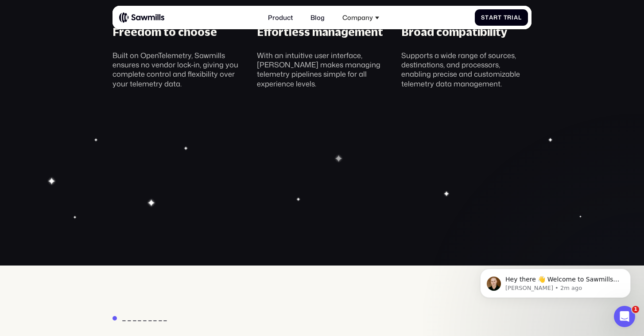  What do you see at coordinates (513, 17) in the screenshot?
I see `span: i` at bounding box center [513, 17].